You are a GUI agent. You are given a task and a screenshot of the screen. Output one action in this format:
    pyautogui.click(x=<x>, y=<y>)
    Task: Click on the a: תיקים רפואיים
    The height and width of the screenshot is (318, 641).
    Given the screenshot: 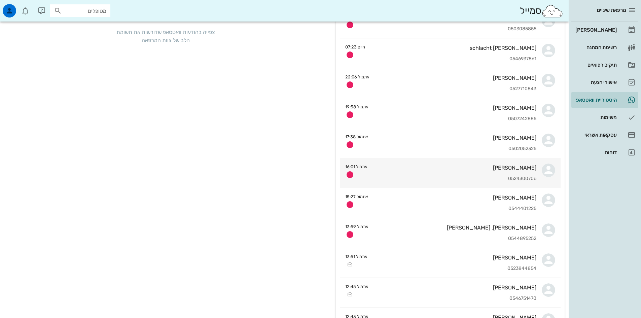 What is the action you would take?
    pyautogui.click(x=605, y=65)
    